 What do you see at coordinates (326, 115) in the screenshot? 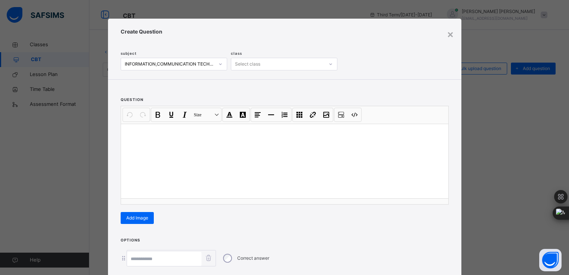
I see `button: Image` at bounding box center [326, 115].